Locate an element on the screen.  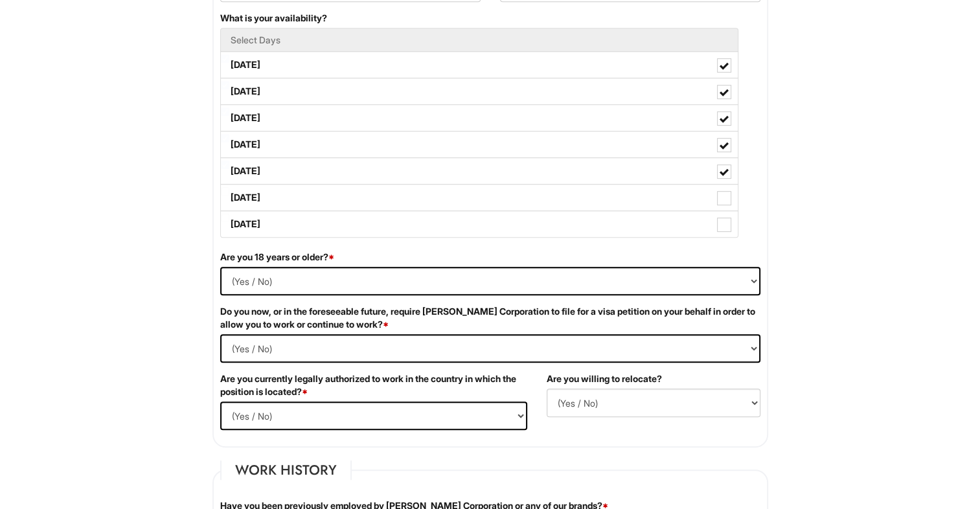
label: Are you currently legally authorized to work in the country in which the position is located? is located at coordinates (373, 385).